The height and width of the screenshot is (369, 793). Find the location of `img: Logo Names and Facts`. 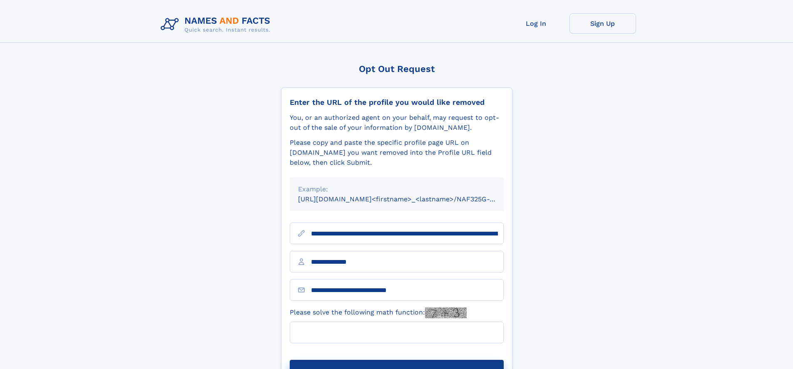

img: Logo Names and Facts is located at coordinates (217, 25).